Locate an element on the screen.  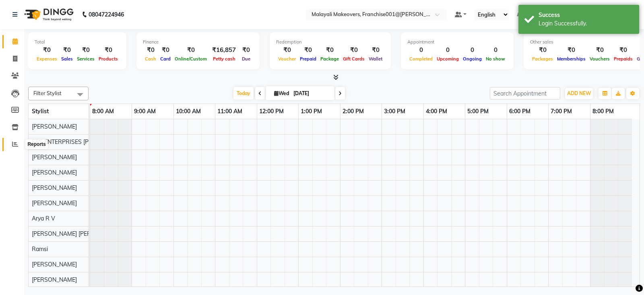
a: 6 is located at coordinates (519, 14).